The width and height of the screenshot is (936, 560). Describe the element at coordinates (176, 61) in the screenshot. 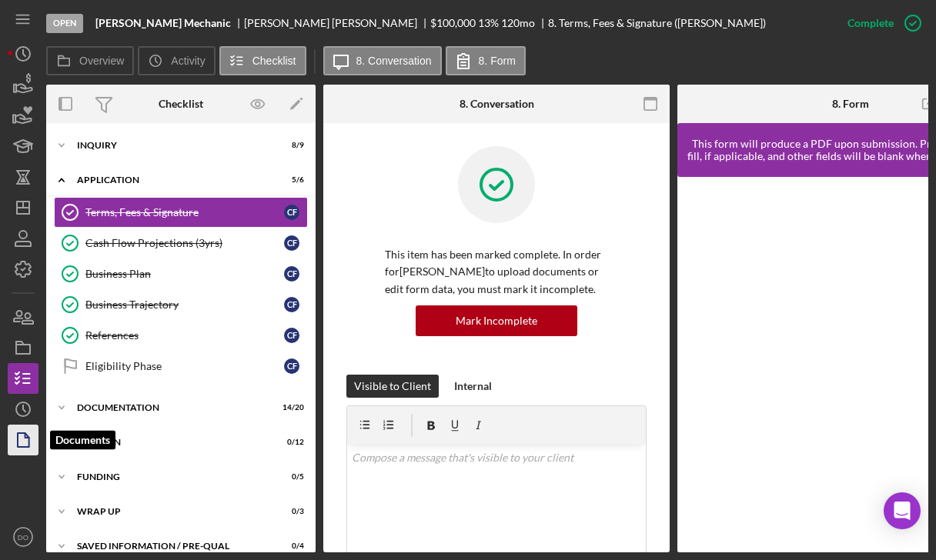

I see `button: Activity` at that location.